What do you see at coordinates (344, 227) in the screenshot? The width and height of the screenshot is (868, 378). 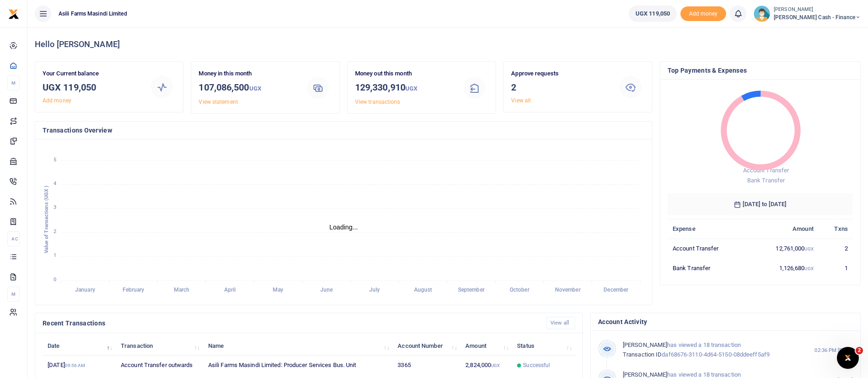 I see `text: Loading...` at bounding box center [344, 227].